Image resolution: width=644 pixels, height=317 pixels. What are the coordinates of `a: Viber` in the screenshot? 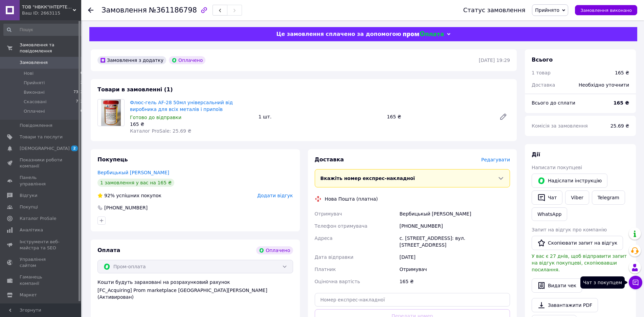 It's located at (577, 198).